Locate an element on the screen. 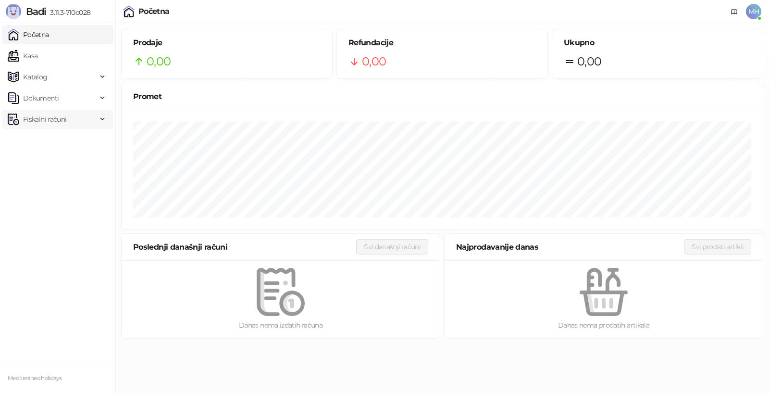 Image resolution: width=769 pixels, height=393 pixels. a: Početna is located at coordinates (28, 35).